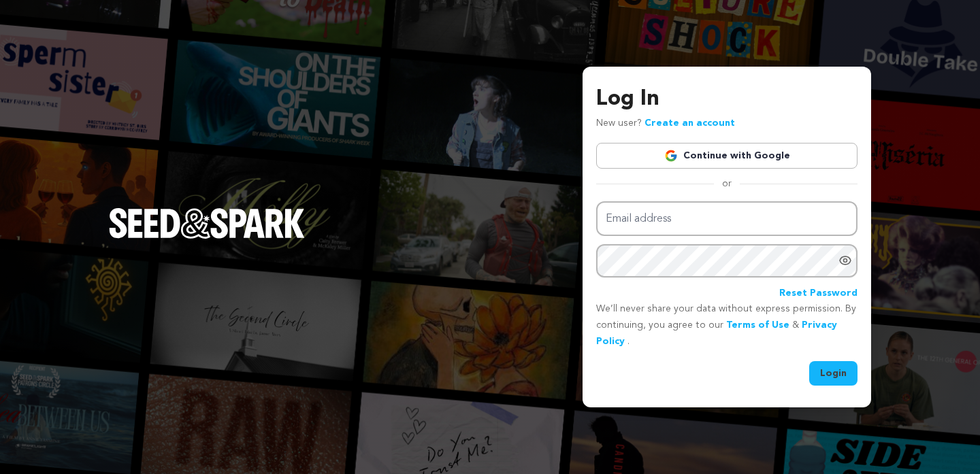 The image size is (980, 474). I want to click on span: or, so click(727, 184).